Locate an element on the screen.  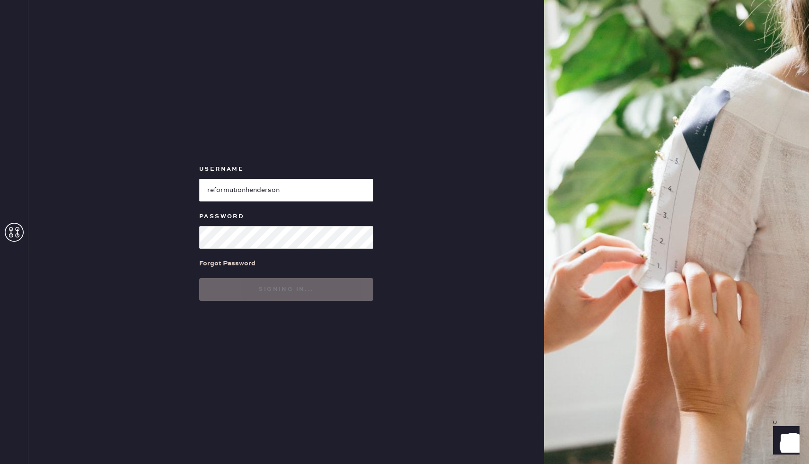
label: Password is located at coordinates (286, 217).